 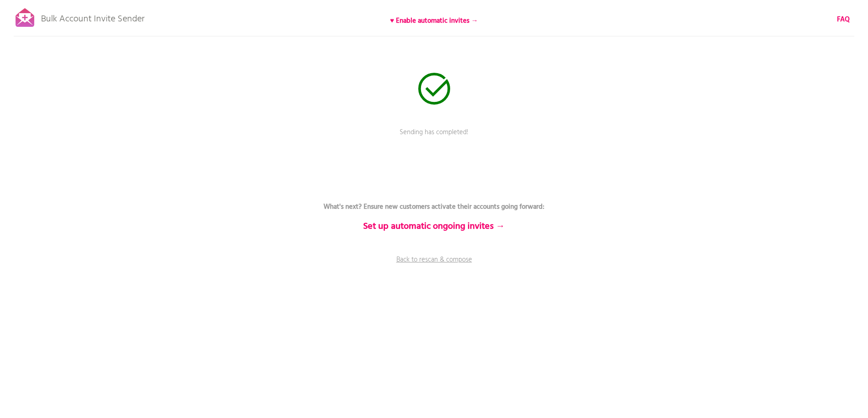 What do you see at coordinates (843, 19) in the screenshot?
I see `b: FAQ` at bounding box center [843, 19].